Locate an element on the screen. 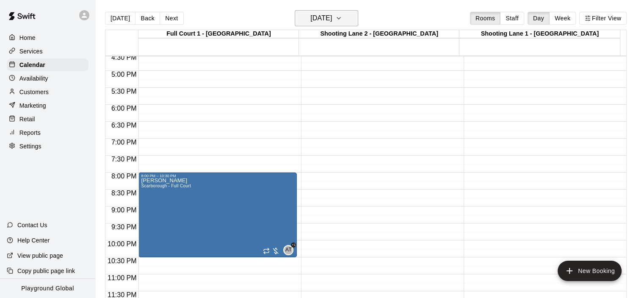 Image resolution: width=644 pixels, height=298 pixels. div: 8:00 PM – 10:30 PM: Ricardo Daquigan is located at coordinates (218, 215).